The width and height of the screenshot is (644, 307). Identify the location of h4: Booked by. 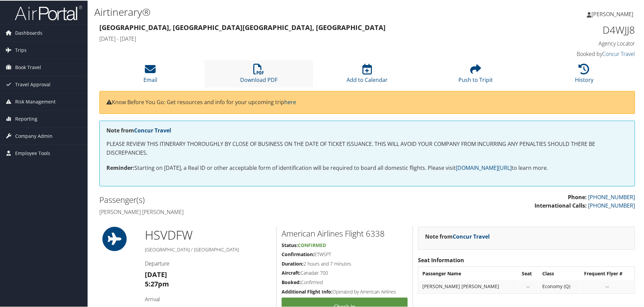
(571, 53).